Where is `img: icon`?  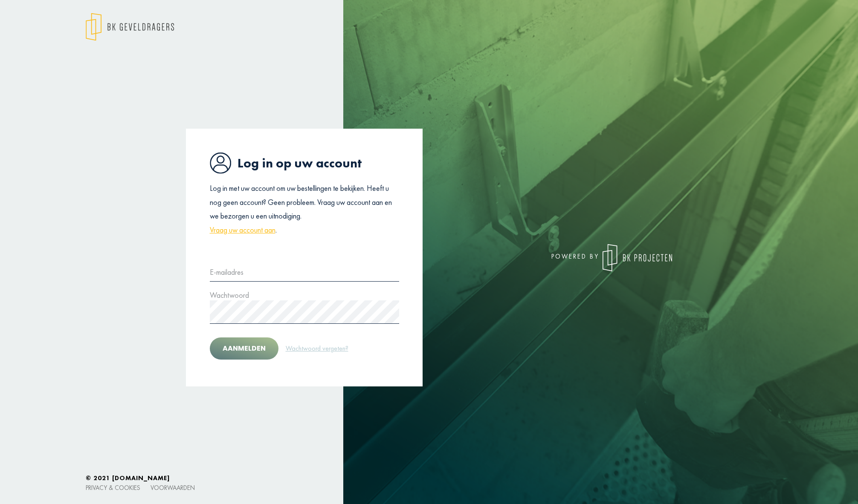 img: icon is located at coordinates (220, 163).